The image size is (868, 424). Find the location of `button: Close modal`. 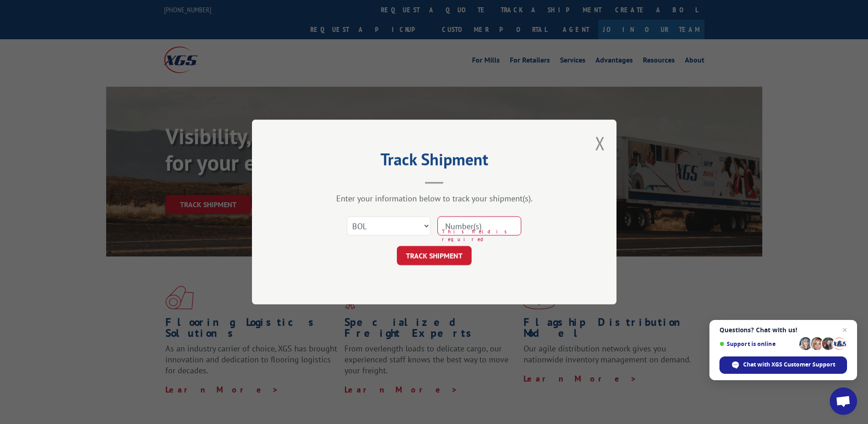

button: Close modal is located at coordinates (600, 143).